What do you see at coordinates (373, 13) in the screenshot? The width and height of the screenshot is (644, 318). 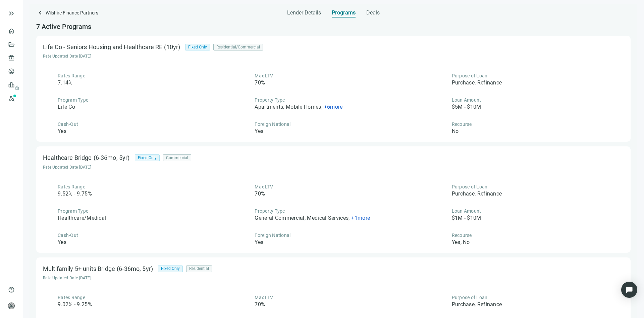 I see `span: Deals` at bounding box center [373, 13].